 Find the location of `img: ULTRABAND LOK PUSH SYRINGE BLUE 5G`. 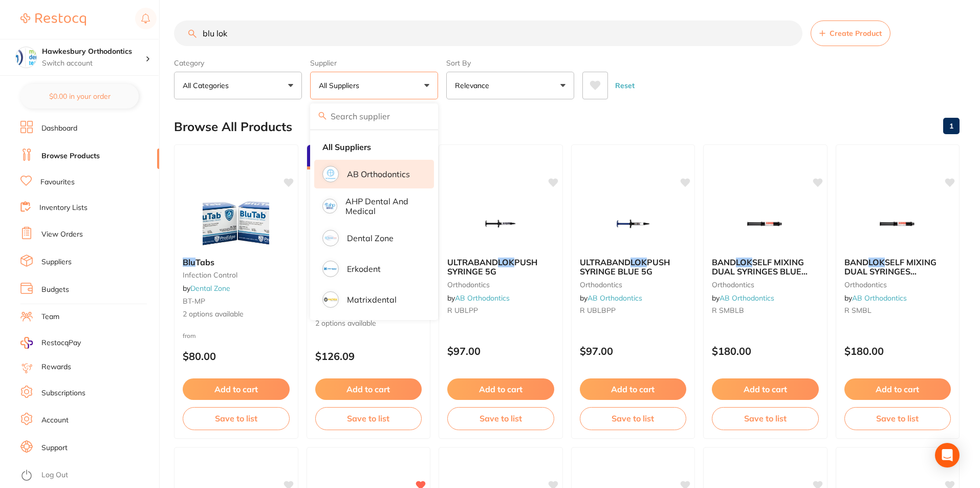

img: ULTRABAND LOK PUSH SYRINGE BLUE 5G is located at coordinates (634, 224).